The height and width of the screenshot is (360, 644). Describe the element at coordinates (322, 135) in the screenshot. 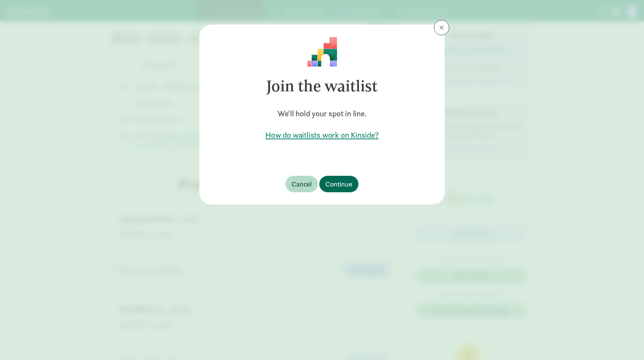

I see `h5: How do waitlists work on Kinside?` at that location.